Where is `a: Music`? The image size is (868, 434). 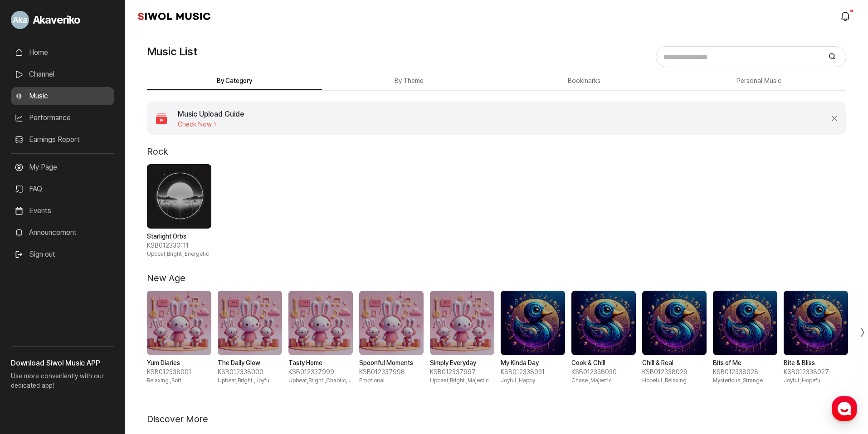 a: Music is located at coordinates (62, 96).